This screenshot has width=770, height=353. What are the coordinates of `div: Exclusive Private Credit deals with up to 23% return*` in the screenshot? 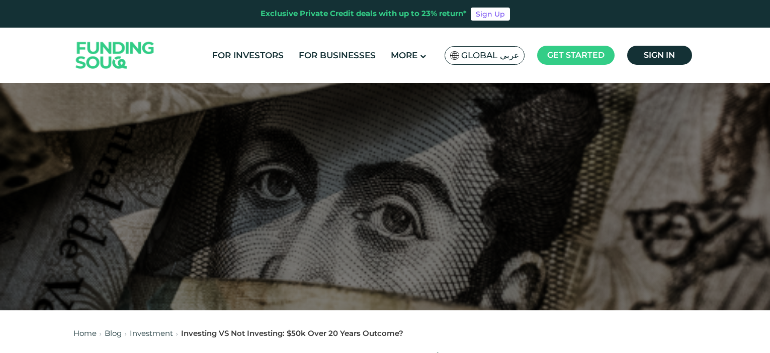 It's located at (363, 14).